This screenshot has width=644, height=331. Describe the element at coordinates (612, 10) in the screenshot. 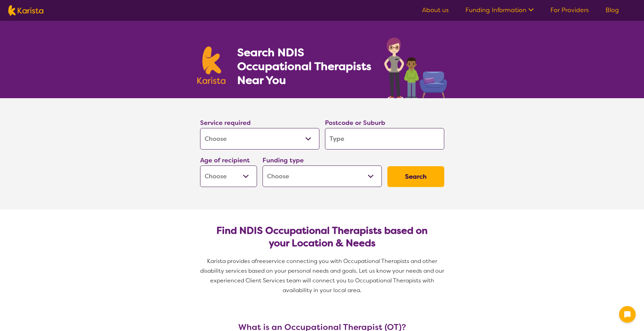

I see `a: Blog` at that location.